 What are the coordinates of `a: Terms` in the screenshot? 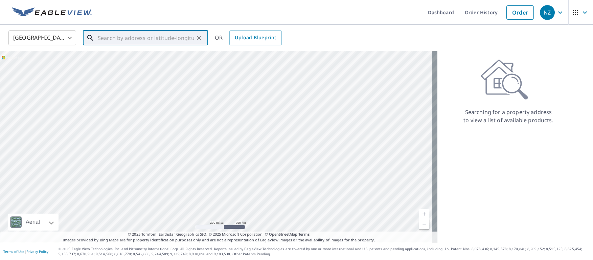 It's located at (304, 234).